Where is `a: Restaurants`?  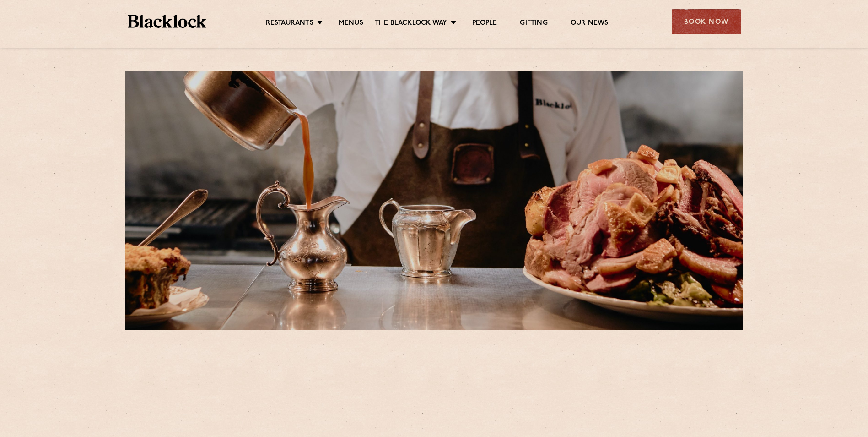 a: Restaurants is located at coordinates (289, 24).